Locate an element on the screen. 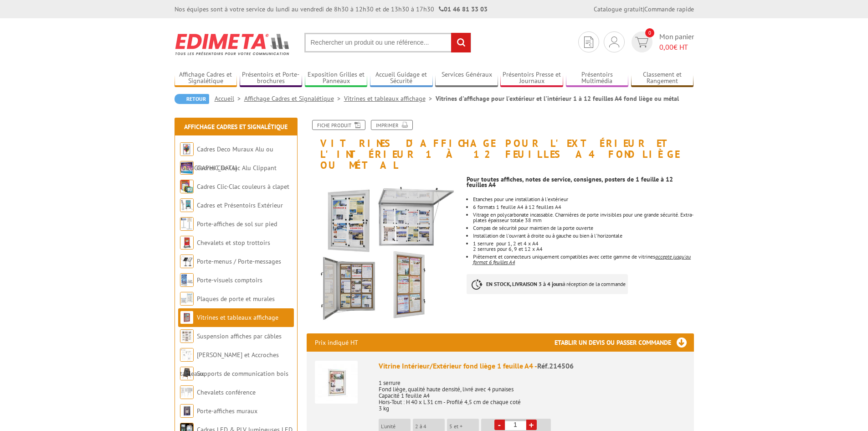 Image resolution: width=868 pixels, height=431 pixels. li: Installation de l'ouvrant à droite ou à gauche ou bien à l'horizontale is located at coordinates (584, 236).